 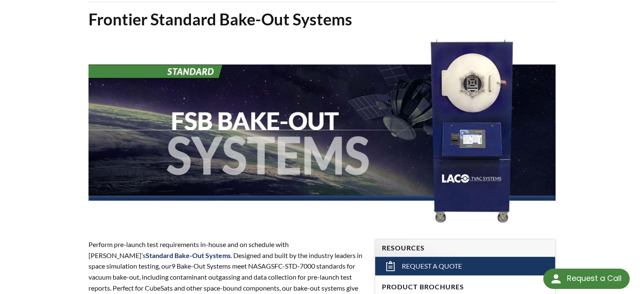 I want to click on span: Request a Quote, so click(x=432, y=266).